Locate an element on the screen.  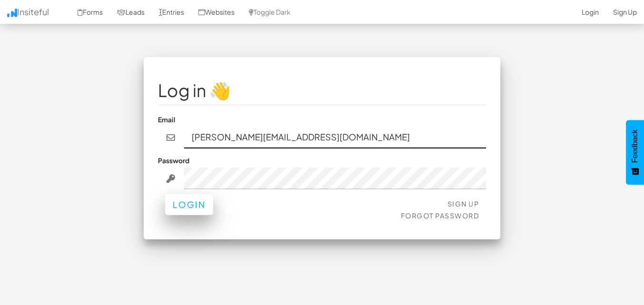
label: Email is located at coordinates (167, 119).